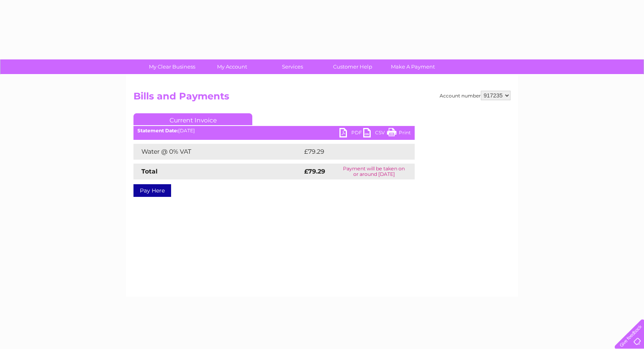 The height and width of the screenshot is (349, 644). Describe the element at coordinates (399, 134) in the screenshot. I see `a: Print` at that location.